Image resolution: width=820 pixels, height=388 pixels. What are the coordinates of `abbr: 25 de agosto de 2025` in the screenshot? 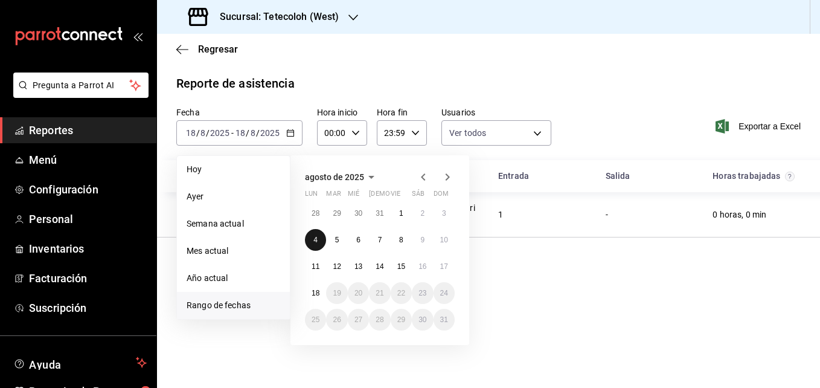 It's located at (315, 319).